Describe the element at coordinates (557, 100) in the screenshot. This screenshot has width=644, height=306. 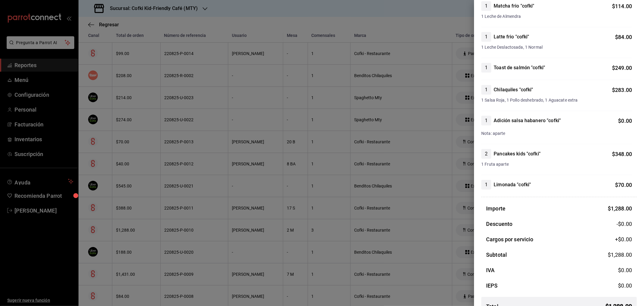
I see `span: 1 Salsa Roja, 1 Pollo deshebrado, 1 Aguacate extra` at that location.